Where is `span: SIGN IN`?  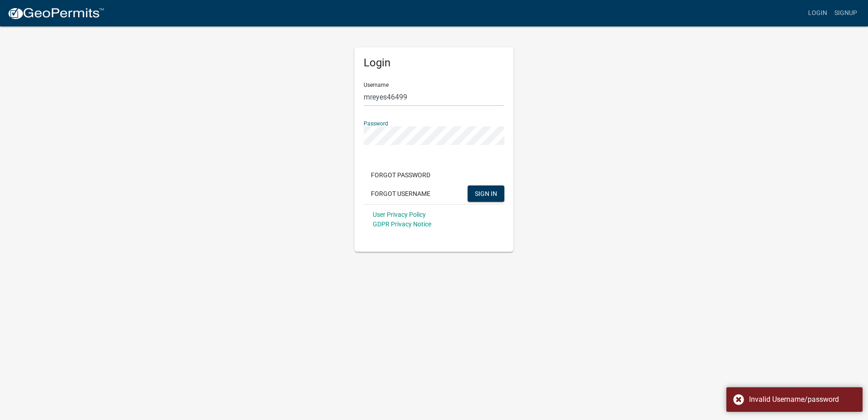
span: SIGN IN is located at coordinates (486, 193).